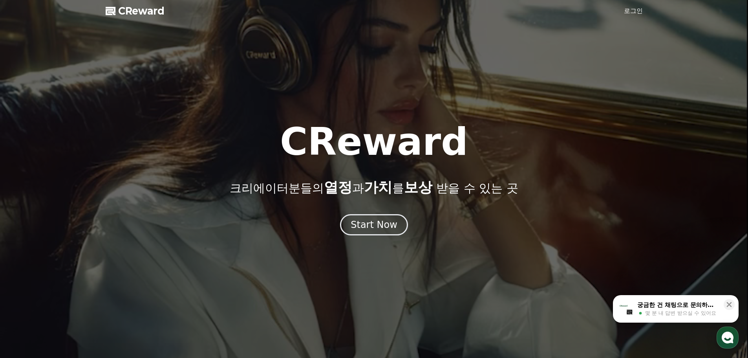 The height and width of the screenshot is (358, 748). Describe the element at coordinates (374, 225) in the screenshot. I see `button: Start Now` at that location.